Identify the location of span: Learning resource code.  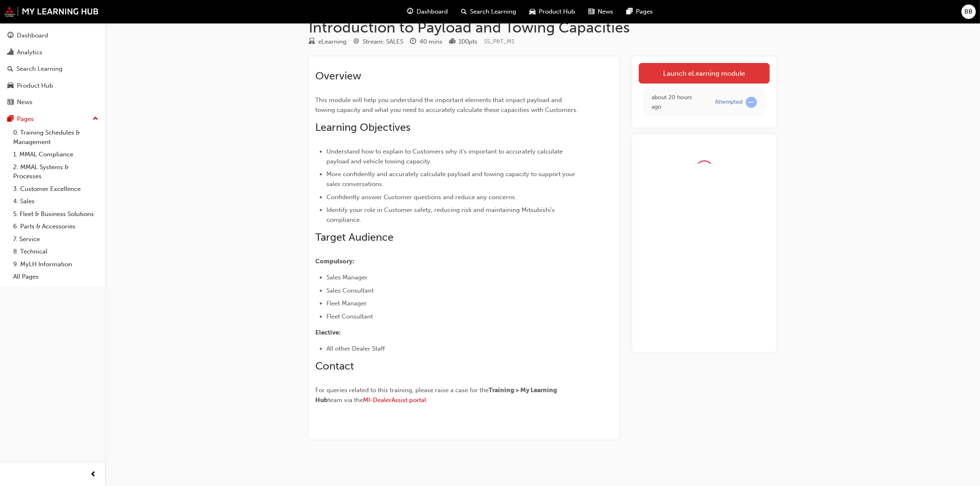
(499, 41).